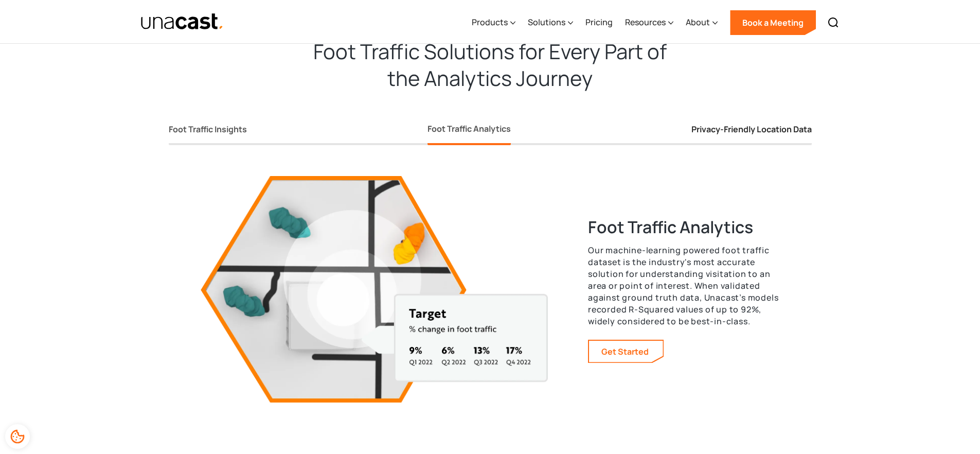 The width and height of the screenshot is (980, 454). What do you see at coordinates (207, 129) in the screenshot?
I see `div: Foot Traffic Insights` at bounding box center [207, 129].